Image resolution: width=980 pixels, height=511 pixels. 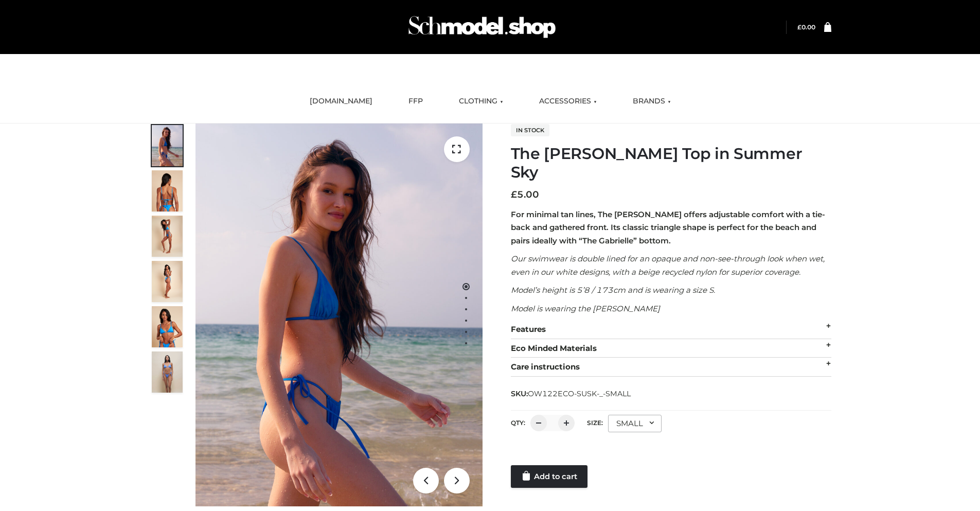 What do you see at coordinates (667, 264) in the screenshot?
I see `em: Our swimwear is double lined for an opaque and non-see-through look when wet, even in our white d...` at bounding box center [667, 264].